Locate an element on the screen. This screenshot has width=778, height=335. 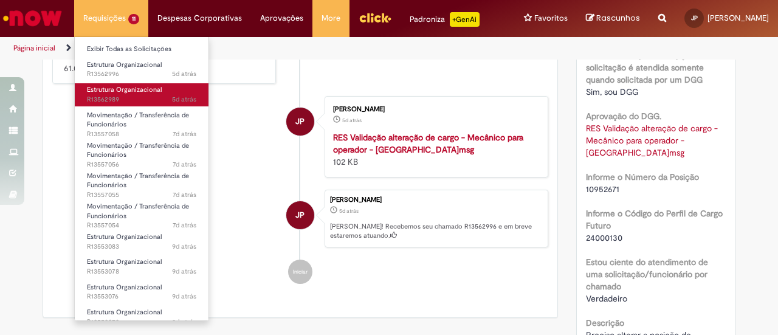
a: Página inicial is located at coordinates (34, 48).